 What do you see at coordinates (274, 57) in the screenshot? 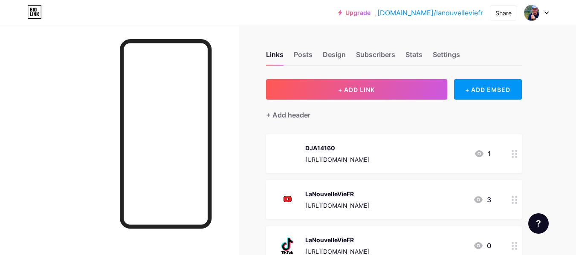
I see `div: Links` at bounding box center [274, 57].